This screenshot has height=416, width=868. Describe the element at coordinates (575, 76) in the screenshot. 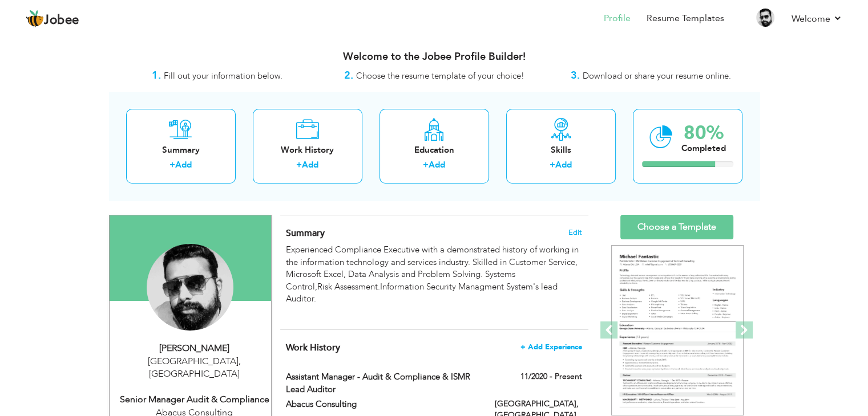

I see `strong: 3.` at that location.